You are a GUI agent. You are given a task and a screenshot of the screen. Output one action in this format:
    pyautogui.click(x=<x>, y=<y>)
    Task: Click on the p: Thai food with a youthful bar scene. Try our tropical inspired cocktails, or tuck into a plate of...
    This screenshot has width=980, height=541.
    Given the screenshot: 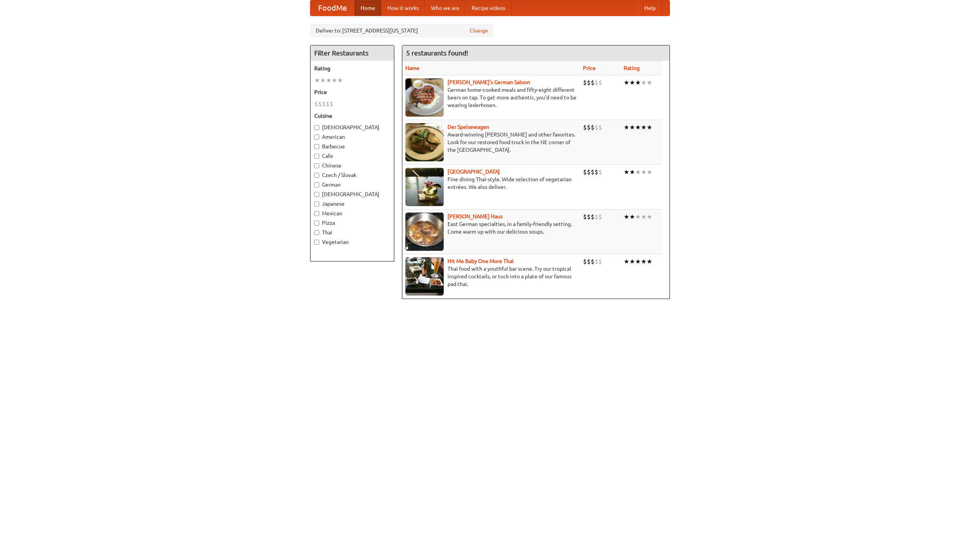 What is the action you would take?
    pyautogui.click(x=491, y=276)
    